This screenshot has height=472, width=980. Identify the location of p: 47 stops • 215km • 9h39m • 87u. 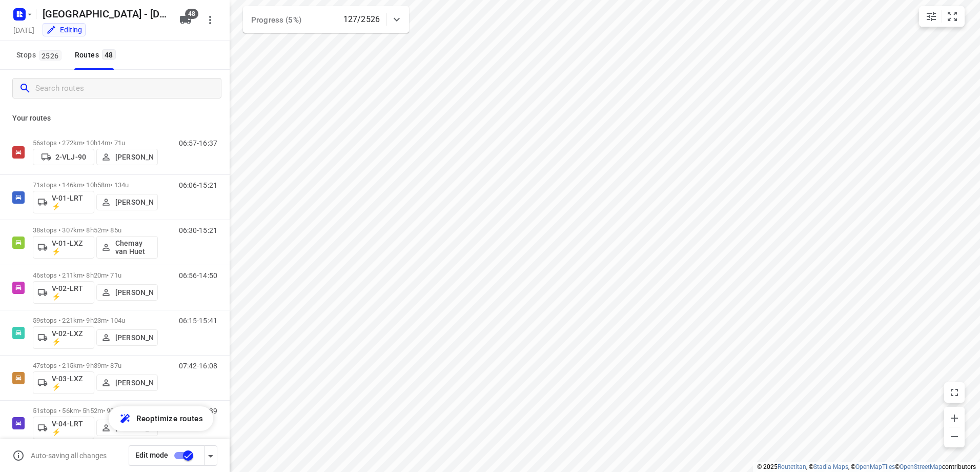
(95, 366).